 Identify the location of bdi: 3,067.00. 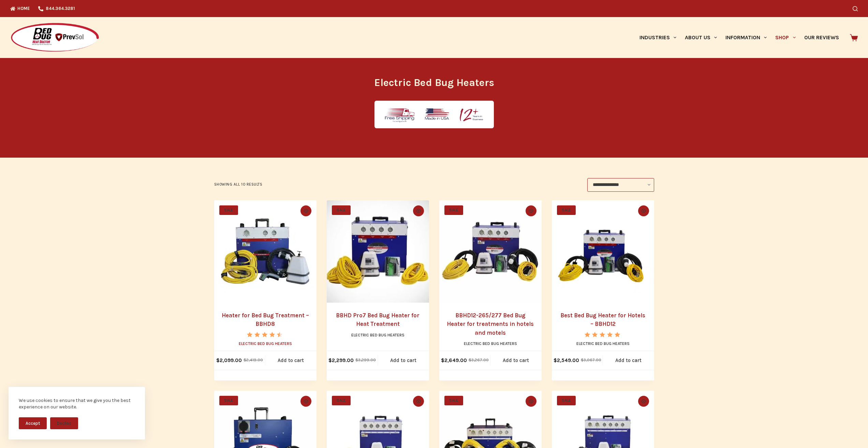
(591, 360).